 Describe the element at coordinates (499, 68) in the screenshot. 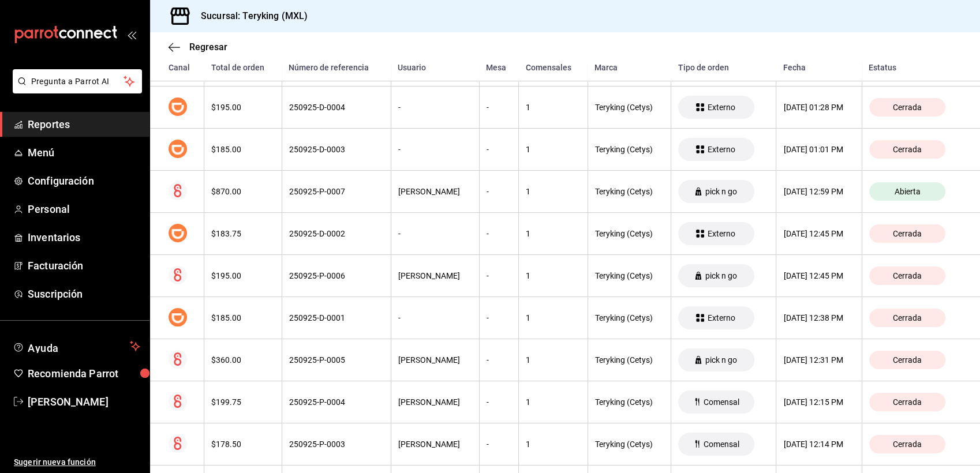

I see `div: Mesa` at that location.